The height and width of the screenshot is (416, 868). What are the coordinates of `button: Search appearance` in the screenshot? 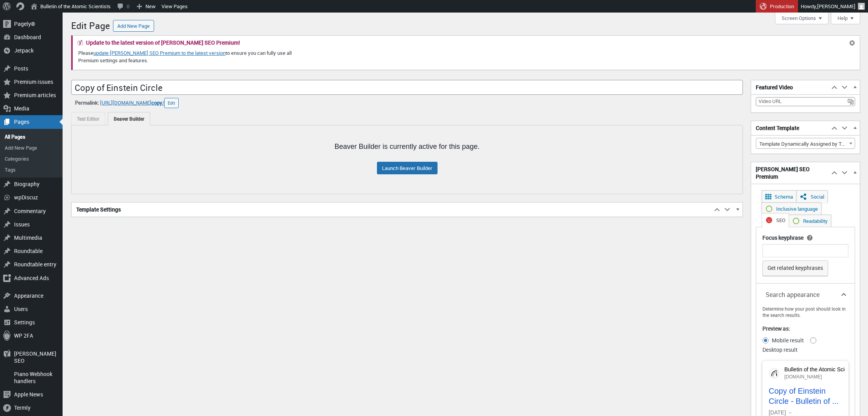 It's located at (806, 294).